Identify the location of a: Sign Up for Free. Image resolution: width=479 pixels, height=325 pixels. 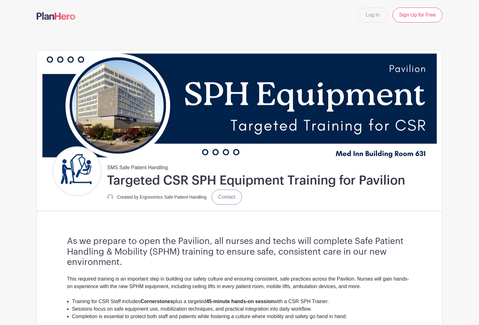
(417, 15).